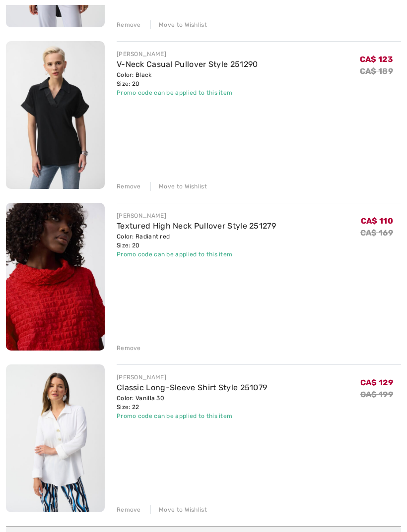  Describe the element at coordinates (187, 64) in the screenshot. I see `a: V-Neck Casual Pullover Style 251290` at that location.